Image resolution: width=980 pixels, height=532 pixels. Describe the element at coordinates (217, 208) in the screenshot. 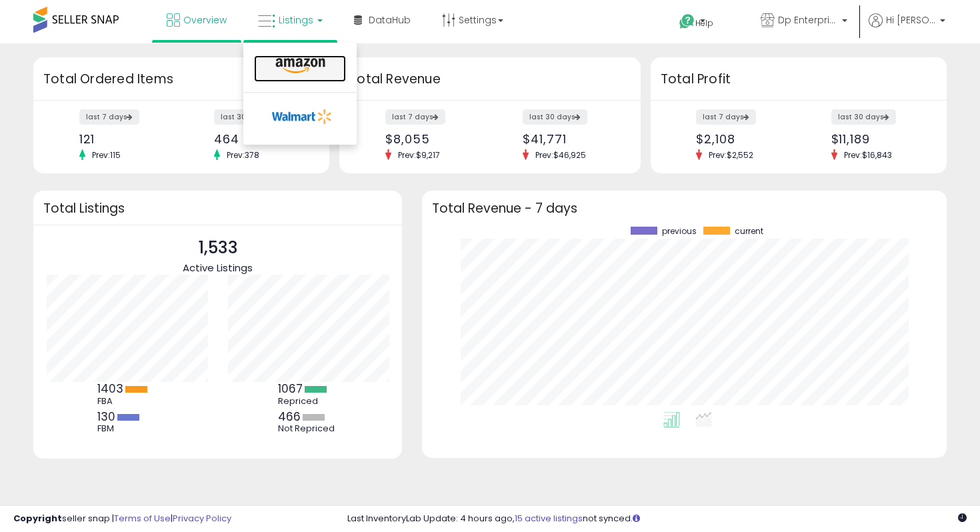

I see `h3: Total Listings` at that location.